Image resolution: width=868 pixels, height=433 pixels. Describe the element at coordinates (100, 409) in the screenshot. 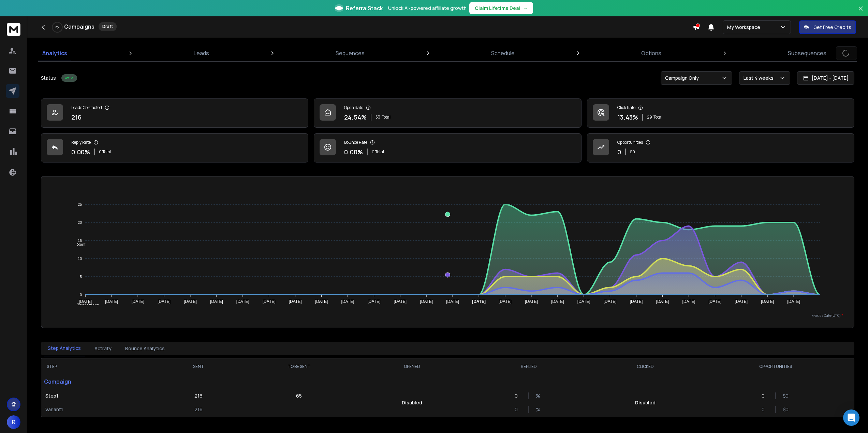

I see `p: Variant 1` at that location.